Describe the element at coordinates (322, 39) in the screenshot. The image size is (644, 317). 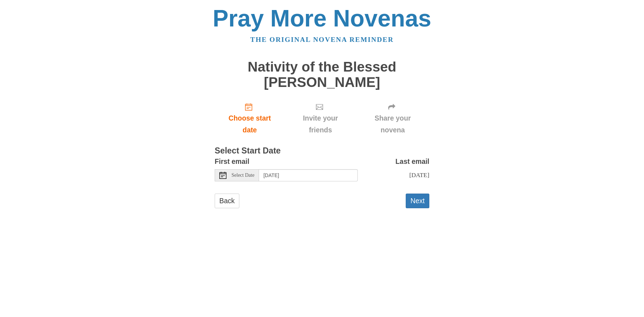
I see `a: The original novena reminder` at that location.